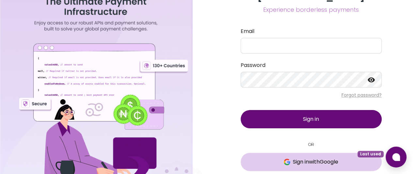 The height and width of the screenshot is (174, 413). What do you see at coordinates (311, 119) in the screenshot?
I see `span: Sign in` at bounding box center [311, 119].